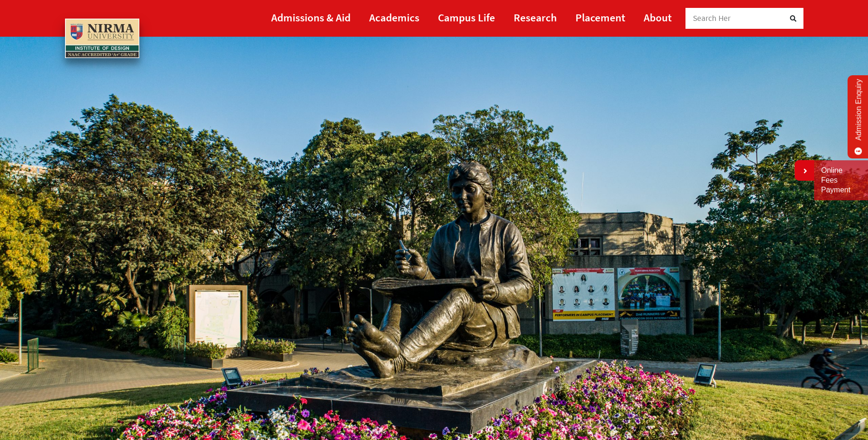 The height and width of the screenshot is (440, 868). What do you see at coordinates (712, 18) in the screenshot?
I see `span: Search Her` at bounding box center [712, 18].